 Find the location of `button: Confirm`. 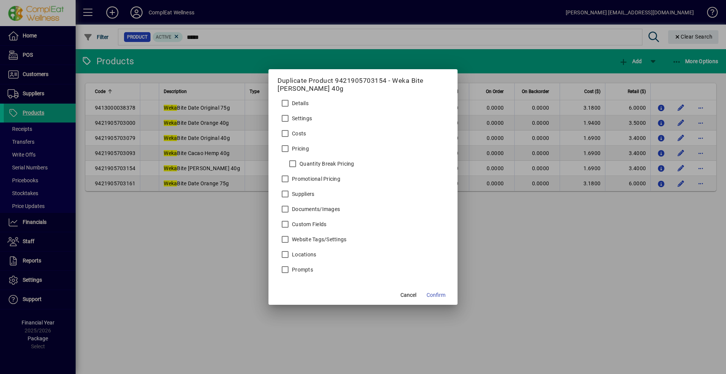

button: Confirm is located at coordinates (436, 295).